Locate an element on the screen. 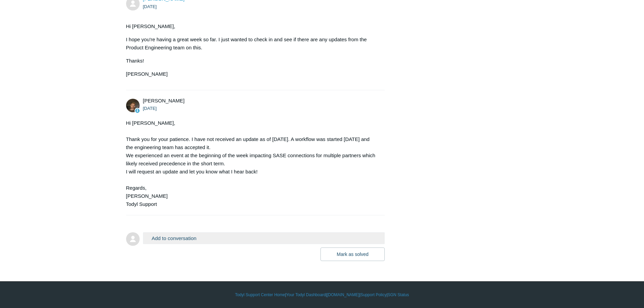 The image size is (644, 308). p: I hope you're having a great week so far. I just wanted to check in and see if there are any upda... is located at coordinates (252, 44).